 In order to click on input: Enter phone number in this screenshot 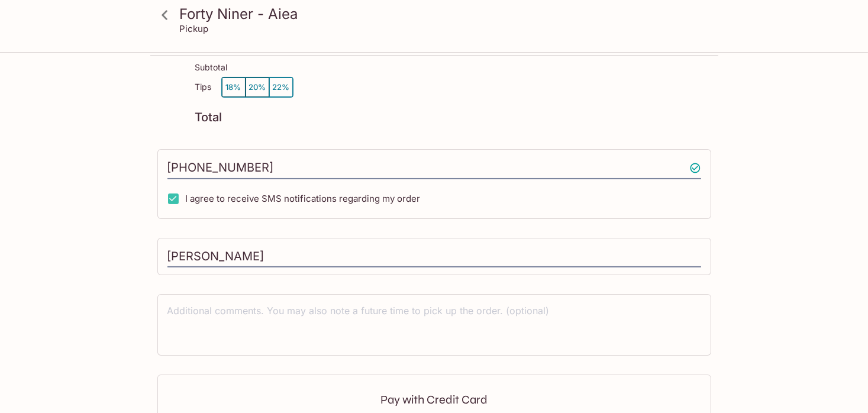, I will do `click(435, 168)`.